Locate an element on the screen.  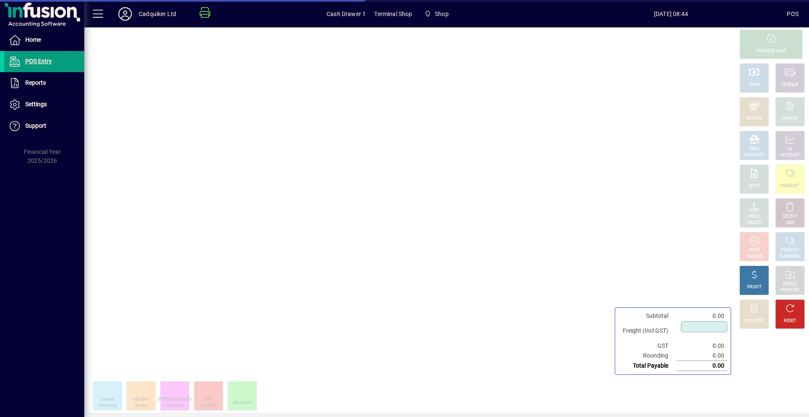
div: Workshop is located at coordinates (108, 406).